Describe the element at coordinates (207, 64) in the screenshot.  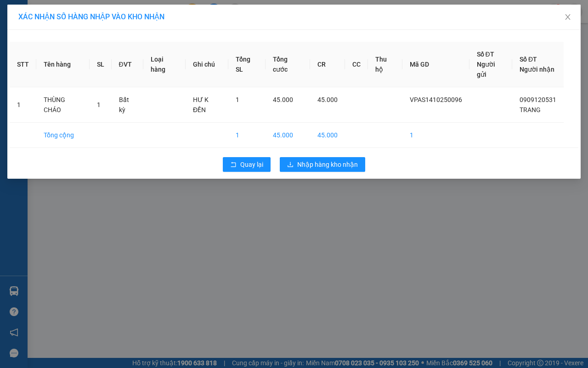
I see `th: Ghi chú` at that location.